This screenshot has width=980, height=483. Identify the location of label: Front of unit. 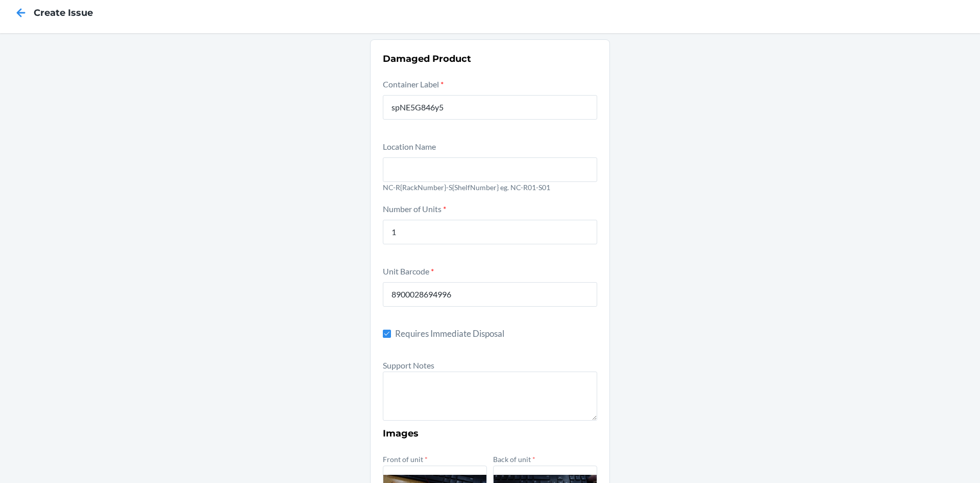
(405, 459).